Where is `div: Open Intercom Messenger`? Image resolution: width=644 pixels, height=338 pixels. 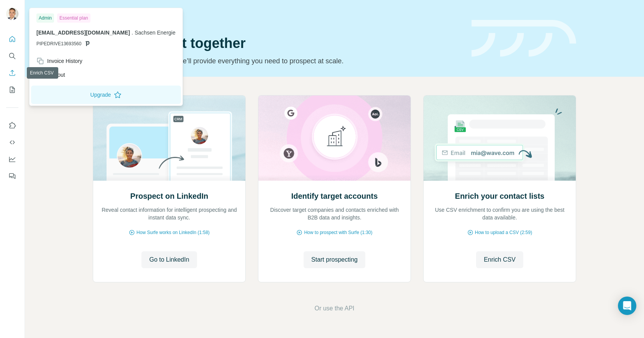 div: Open Intercom Messenger is located at coordinates (628, 306).